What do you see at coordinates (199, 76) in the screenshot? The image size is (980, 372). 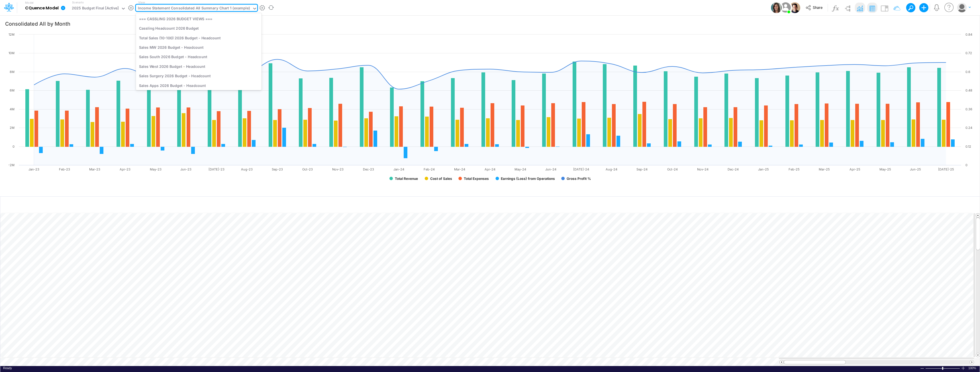 I see `div: Sales Surgery 2026 Budget - Headcount` at bounding box center [199, 76].